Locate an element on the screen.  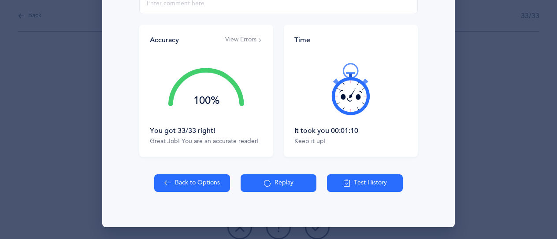
div: It took you 00:01:10 is located at coordinates (351, 131).